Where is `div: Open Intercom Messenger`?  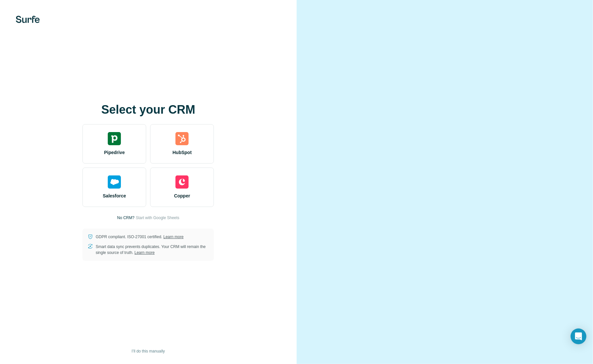 div: Open Intercom Messenger is located at coordinates (579, 336).